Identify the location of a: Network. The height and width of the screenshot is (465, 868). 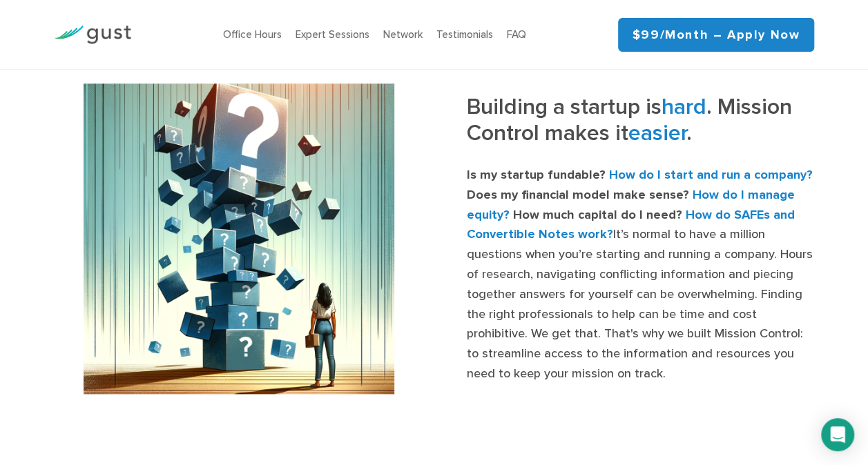
(402, 34).